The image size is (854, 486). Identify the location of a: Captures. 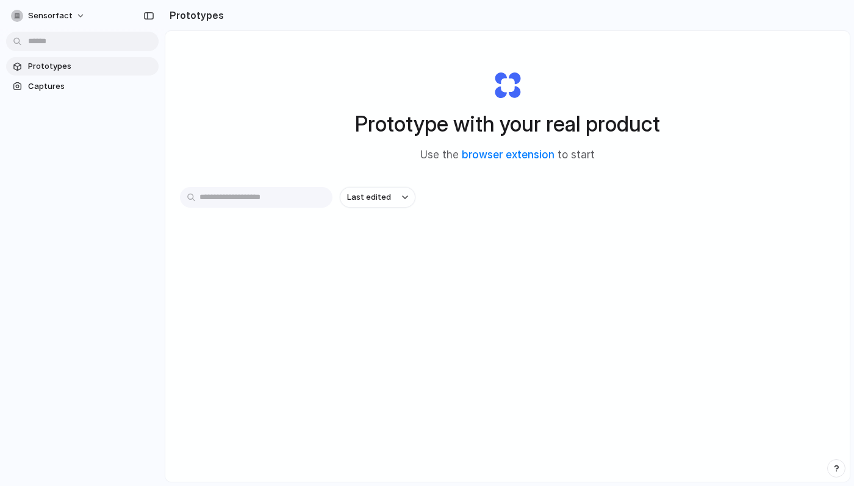
(82, 87).